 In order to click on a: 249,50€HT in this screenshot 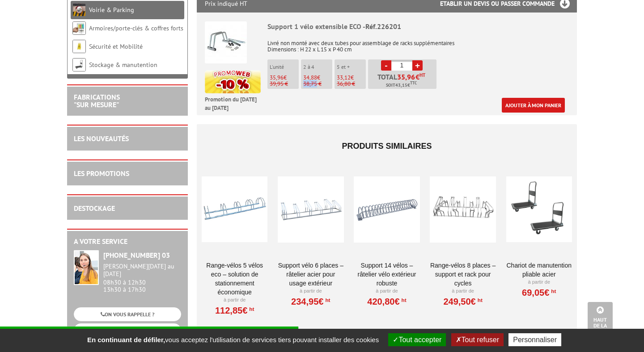, I will do `click(462, 301)`.